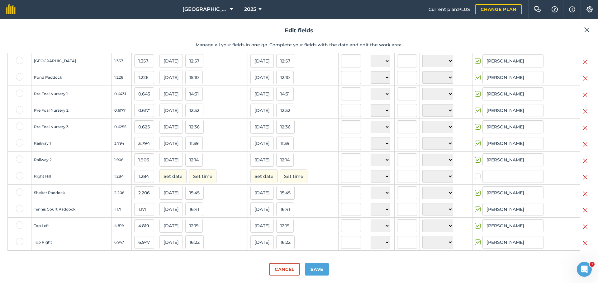 The image size is (598, 283). Describe the element at coordinates (122, 144) in the screenshot. I see `td: 3.794` at that location.